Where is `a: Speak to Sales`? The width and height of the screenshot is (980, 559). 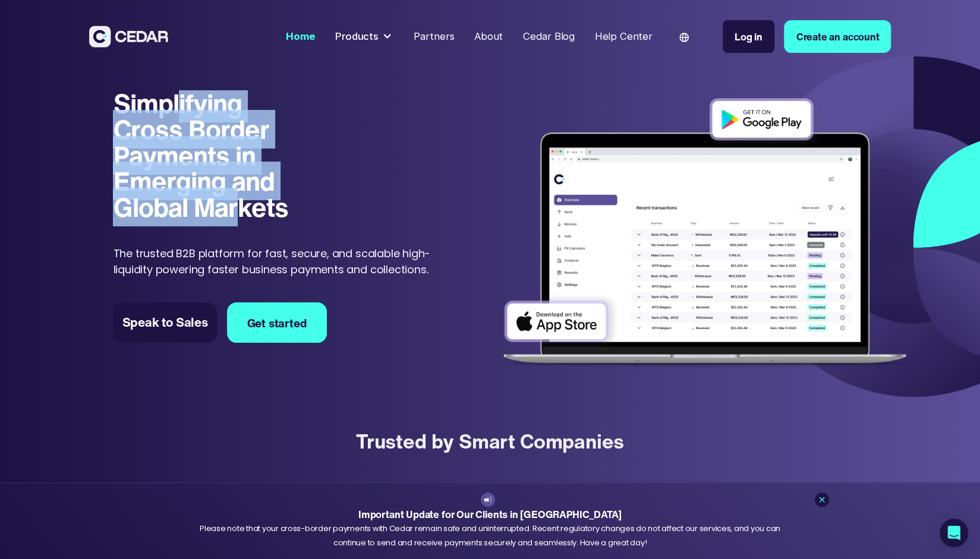 a: Speak to Sales is located at coordinates (164, 322).